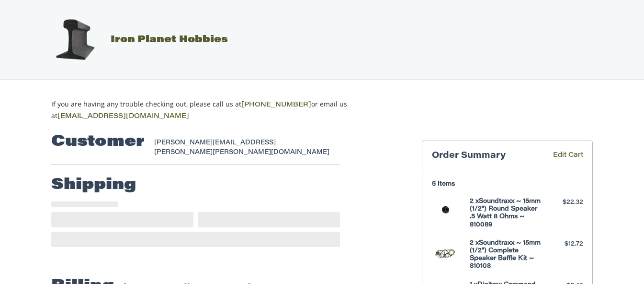 This screenshot has height=284, width=644. I want to click on img: Iron Planet Hobbies, so click(75, 40).